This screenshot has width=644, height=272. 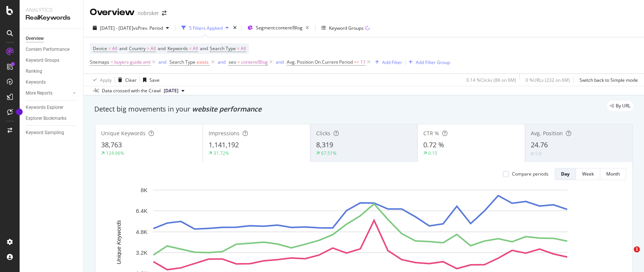 I want to click on button: 5 Filters Applied, so click(x=205, y=28).